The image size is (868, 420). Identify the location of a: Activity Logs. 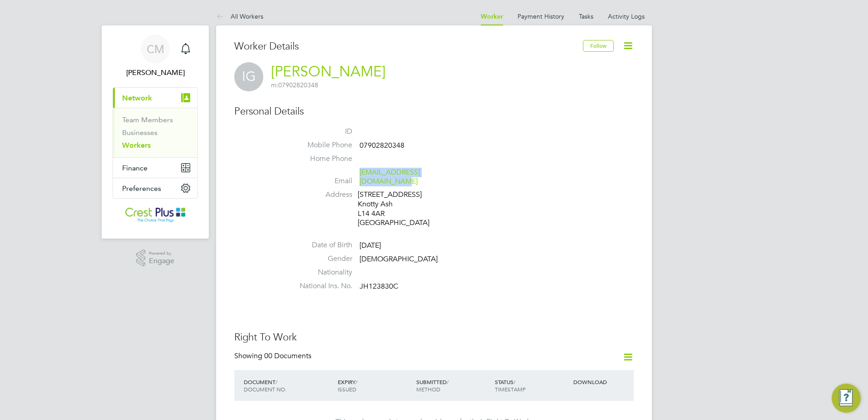
(626, 17).